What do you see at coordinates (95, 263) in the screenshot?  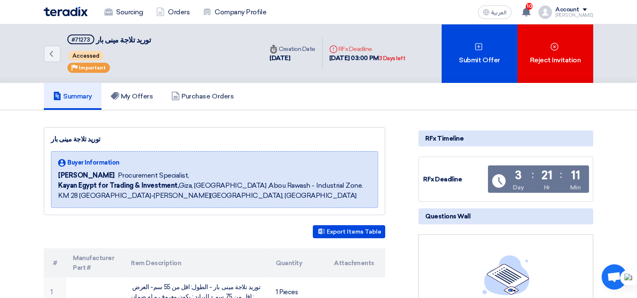 I see `th: Manufacturer Part #` at bounding box center [95, 263].